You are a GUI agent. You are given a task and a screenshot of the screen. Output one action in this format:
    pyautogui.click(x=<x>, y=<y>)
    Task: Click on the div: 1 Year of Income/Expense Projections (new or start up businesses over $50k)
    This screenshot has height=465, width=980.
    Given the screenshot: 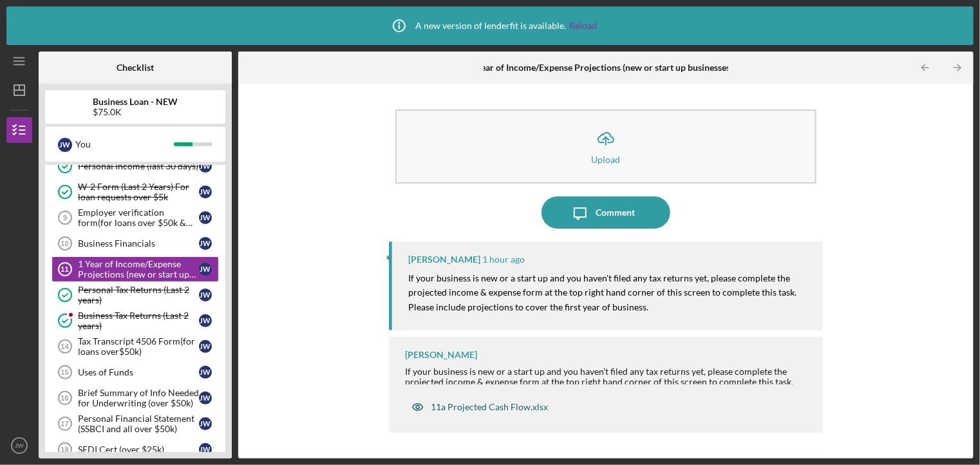 What is the action you would take?
    pyautogui.click(x=138, y=269)
    